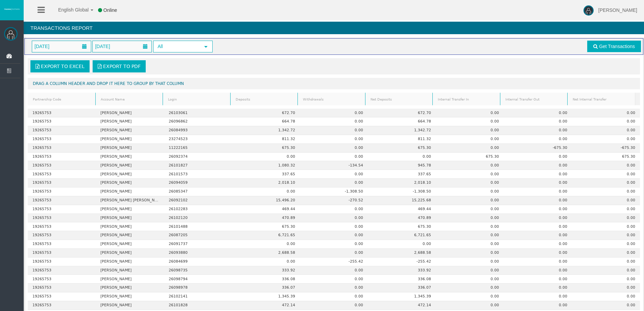  What do you see at coordinates (197, 244) in the screenshot?
I see `td: 26091737` at bounding box center [197, 244].